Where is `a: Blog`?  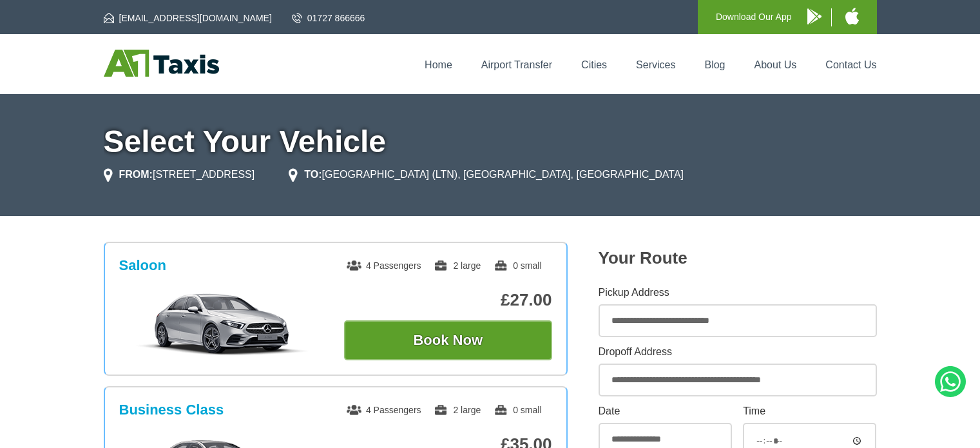 a: Blog is located at coordinates (714, 65).